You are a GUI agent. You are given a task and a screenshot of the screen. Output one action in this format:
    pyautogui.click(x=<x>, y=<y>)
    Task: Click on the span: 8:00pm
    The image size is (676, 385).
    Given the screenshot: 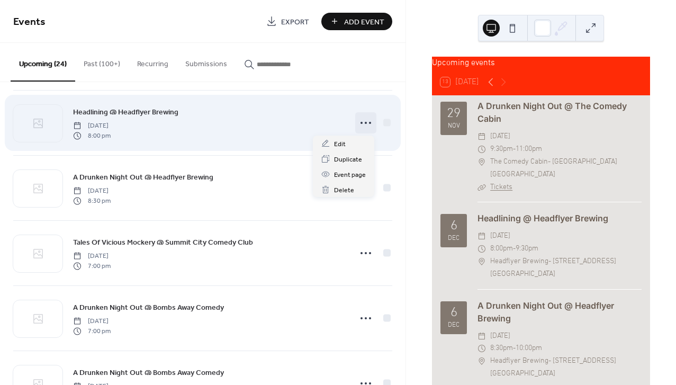 What is the action you would take?
    pyautogui.click(x=501, y=249)
    